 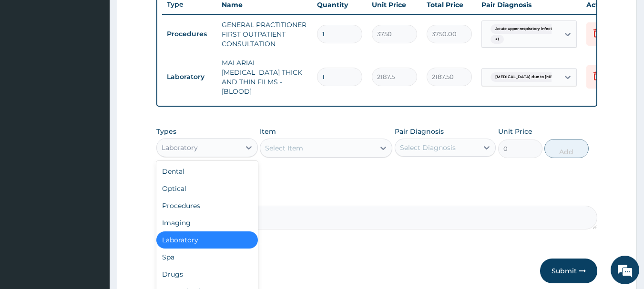 I want to click on td: Laboratory, so click(x=189, y=76).